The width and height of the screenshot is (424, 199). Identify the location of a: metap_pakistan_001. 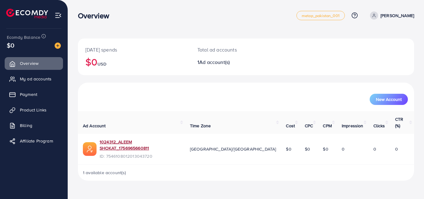
(321, 16).